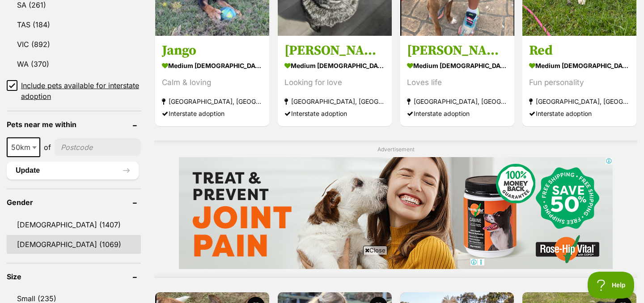  Describe the element at coordinates (74, 25) in the screenshot. I see `a: TAS (184)` at that location.